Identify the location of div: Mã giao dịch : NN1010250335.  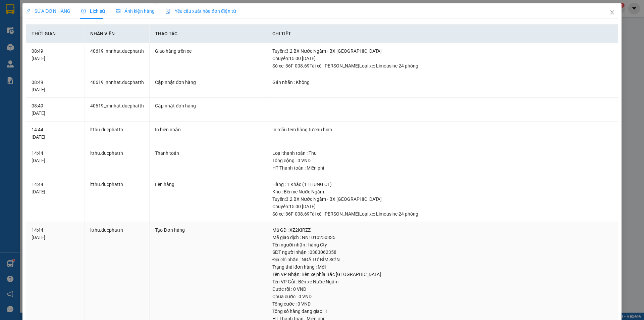
(443, 237).